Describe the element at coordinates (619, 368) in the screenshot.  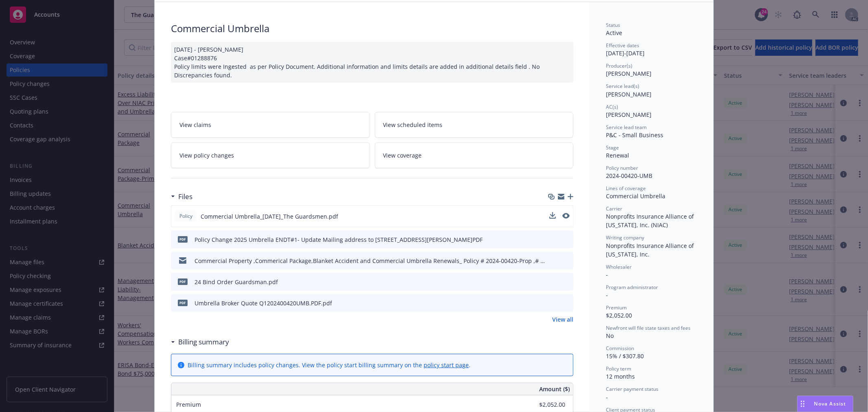
I see `span: Policy term` at that location.